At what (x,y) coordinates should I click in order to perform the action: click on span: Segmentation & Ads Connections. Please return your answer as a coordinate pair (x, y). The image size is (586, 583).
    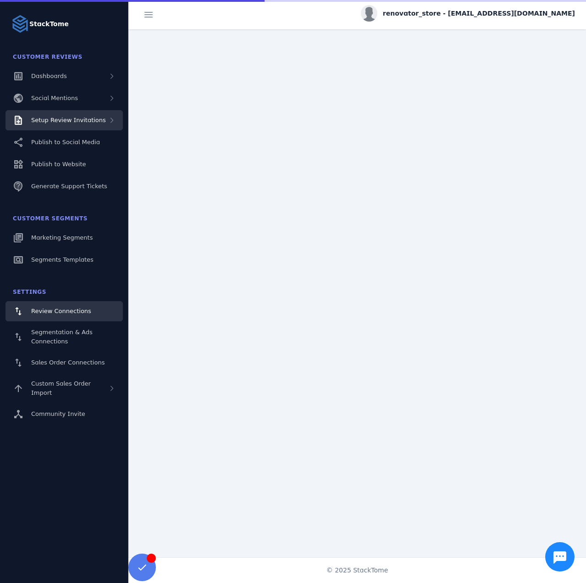
    Looking at the image, I should click on (62, 336).